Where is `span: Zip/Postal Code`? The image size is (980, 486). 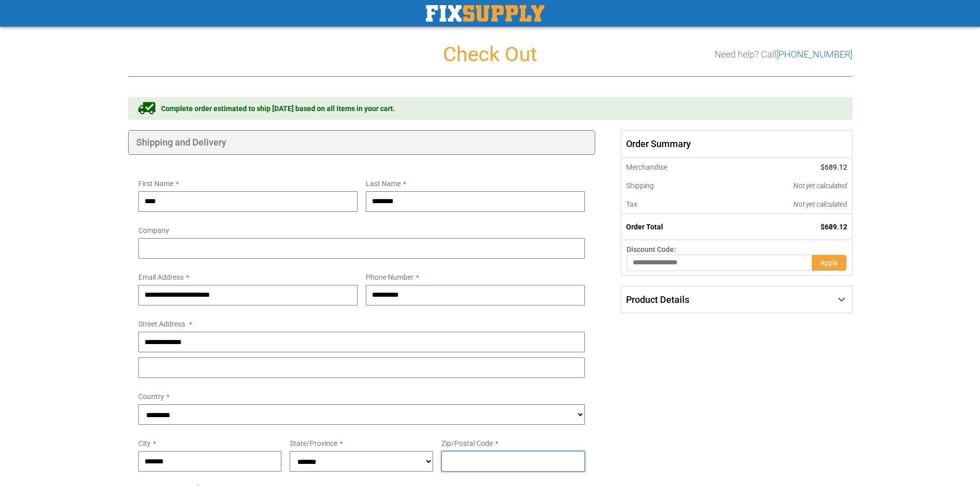
span: Zip/Postal Code is located at coordinates (467, 443).